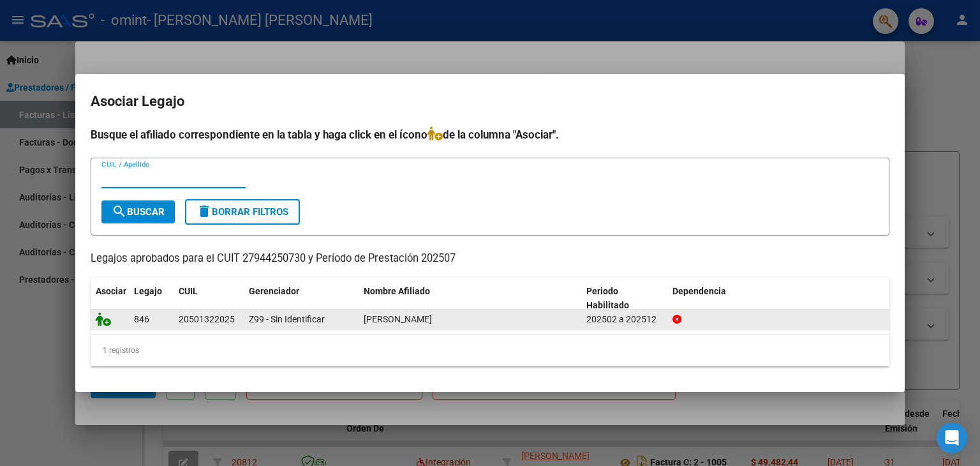 This screenshot has width=980, height=466. I want to click on span: CUIL, so click(188, 291).